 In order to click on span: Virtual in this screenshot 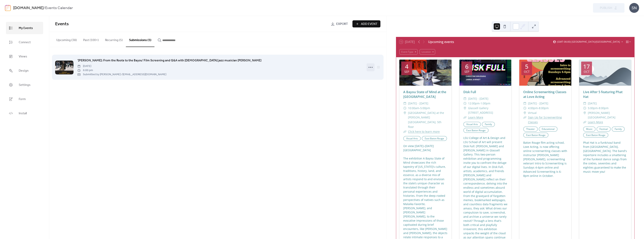, I will do `click(532, 113)`.